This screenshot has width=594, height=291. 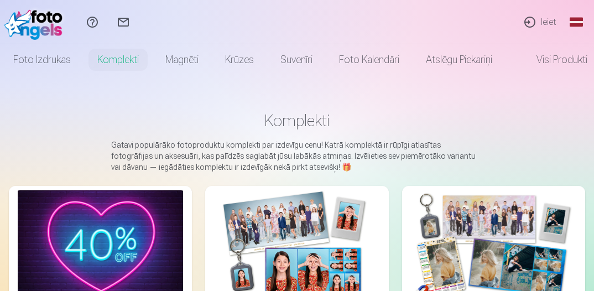 I want to click on a: Foto kalendāri, so click(x=369, y=60).